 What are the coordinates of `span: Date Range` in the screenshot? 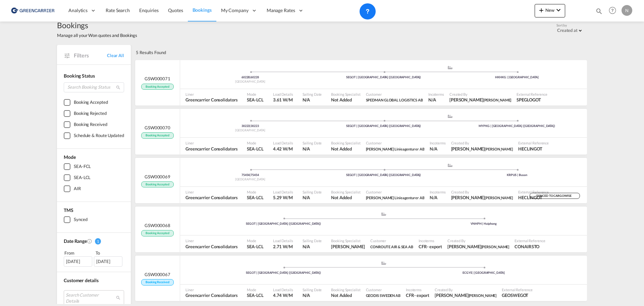 It's located at (75, 241).